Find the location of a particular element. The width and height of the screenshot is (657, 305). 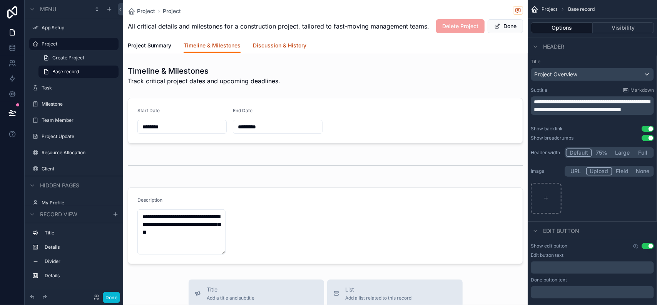

a: App Setup is located at coordinates (79, 28).